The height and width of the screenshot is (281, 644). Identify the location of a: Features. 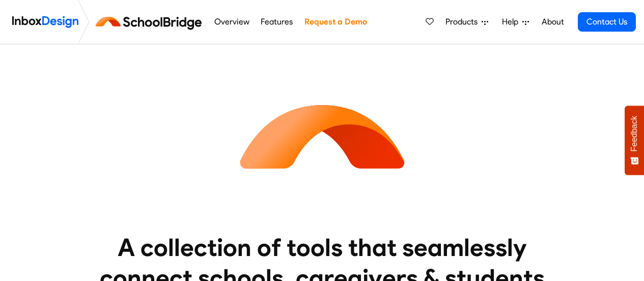
(277, 21).